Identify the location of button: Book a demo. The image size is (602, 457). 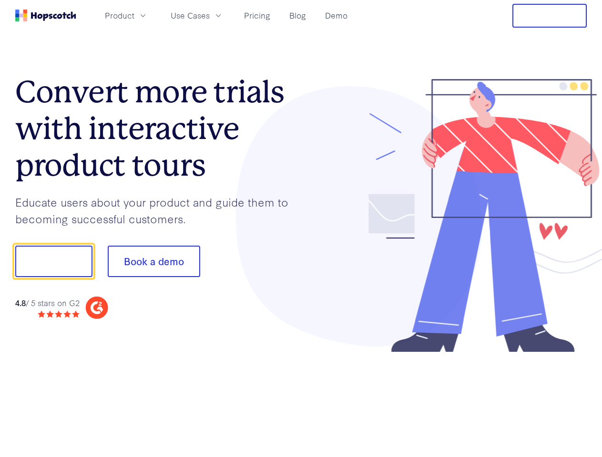
(154, 262).